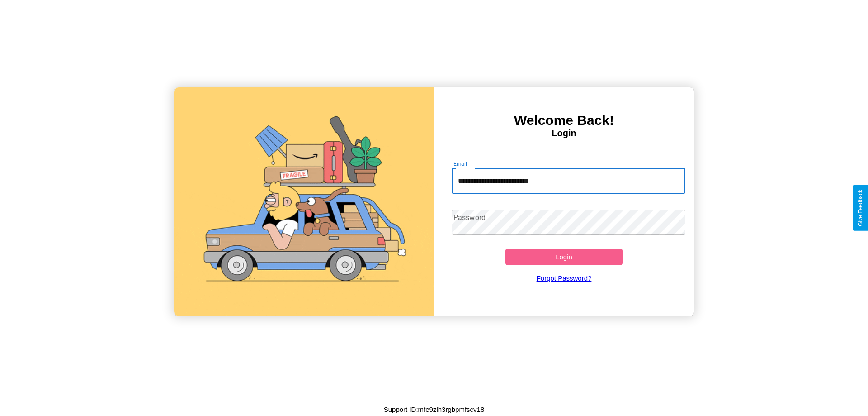 The image size is (868, 416). What do you see at coordinates (564, 256) in the screenshot?
I see `button: Login` at bounding box center [564, 256].